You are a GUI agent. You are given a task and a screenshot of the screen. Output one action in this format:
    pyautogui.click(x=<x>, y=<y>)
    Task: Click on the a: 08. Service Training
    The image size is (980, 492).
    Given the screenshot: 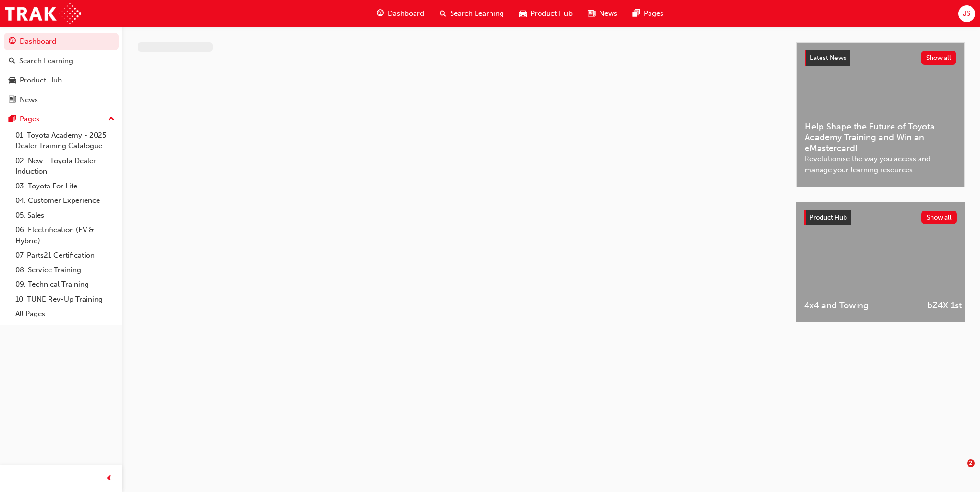 What is the action you would take?
    pyautogui.click(x=65, y=270)
    